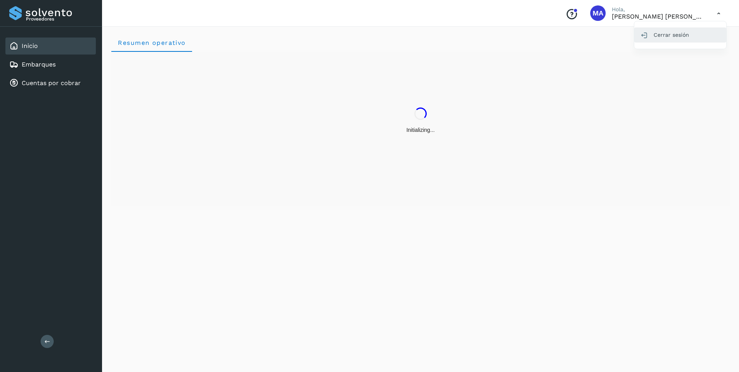 This screenshot has height=372, width=739. What do you see at coordinates (30, 46) in the screenshot?
I see `a: Inicio` at bounding box center [30, 46].